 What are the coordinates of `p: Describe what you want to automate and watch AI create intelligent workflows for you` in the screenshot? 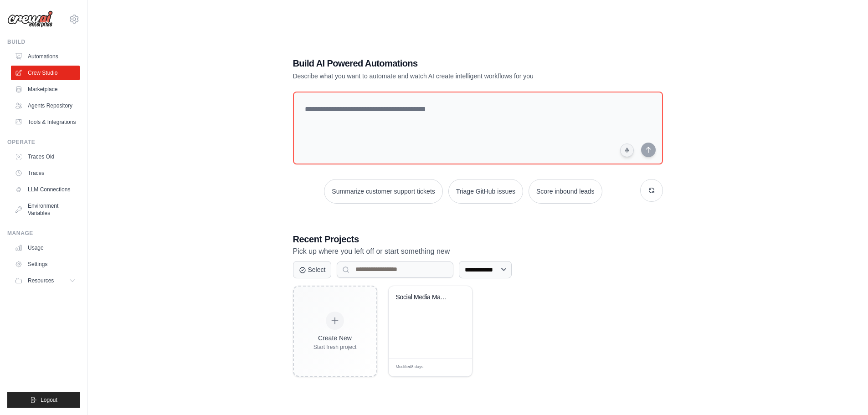 It's located at (446, 76).